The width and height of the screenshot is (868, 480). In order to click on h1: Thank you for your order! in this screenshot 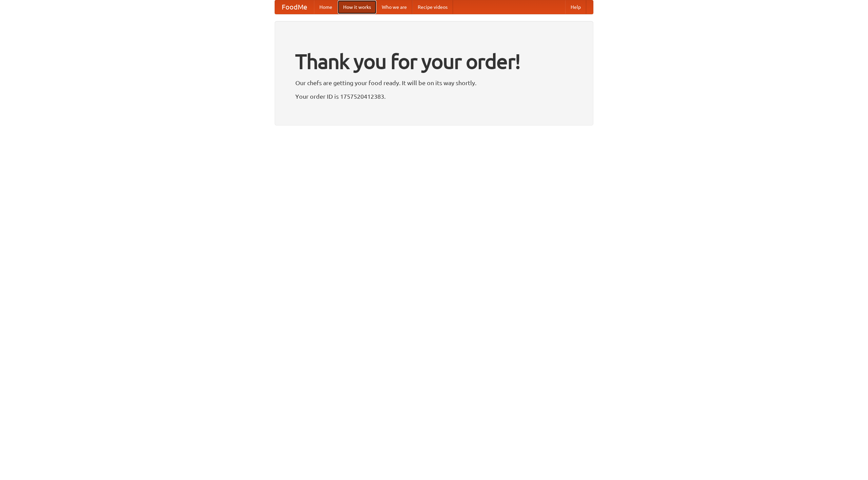, I will do `click(434, 61)`.